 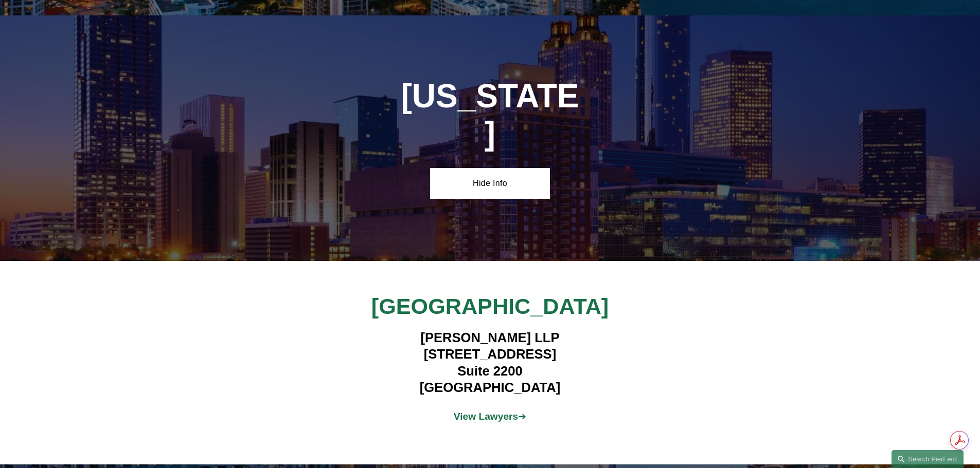 What do you see at coordinates (490, 416) in the screenshot?
I see `a: View Lawyers➔` at bounding box center [490, 416].